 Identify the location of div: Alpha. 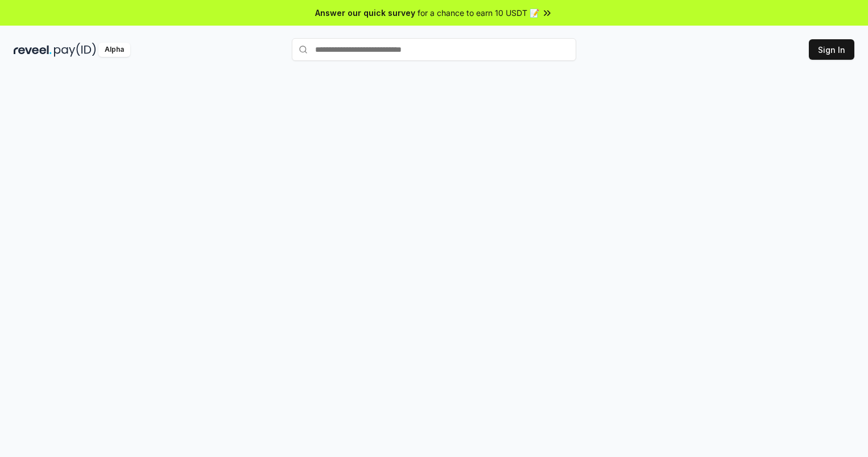
(114, 49).